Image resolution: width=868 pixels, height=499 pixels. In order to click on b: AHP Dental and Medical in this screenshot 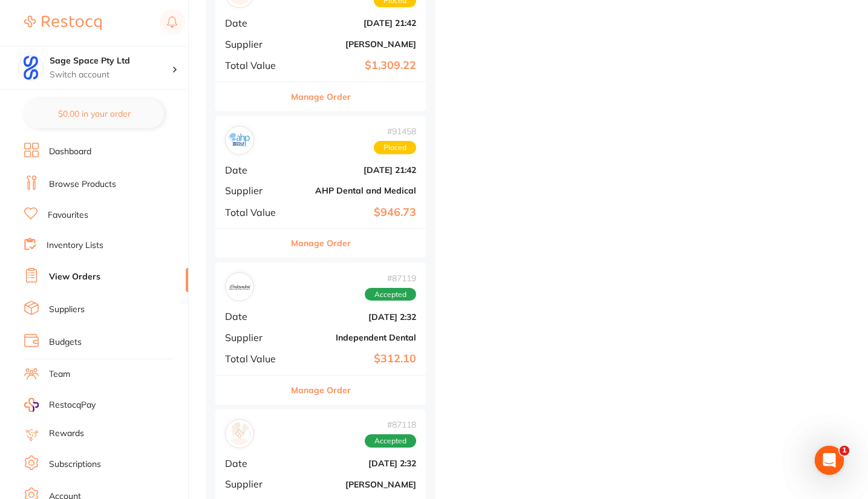, I will do `click(355, 191)`.